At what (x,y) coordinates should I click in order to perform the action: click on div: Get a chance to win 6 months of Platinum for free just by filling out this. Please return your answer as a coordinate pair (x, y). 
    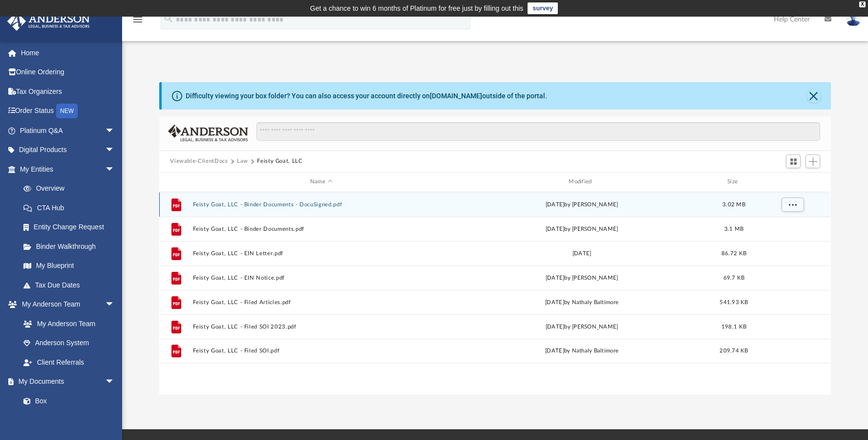
    Looking at the image, I should click on (416, 8).